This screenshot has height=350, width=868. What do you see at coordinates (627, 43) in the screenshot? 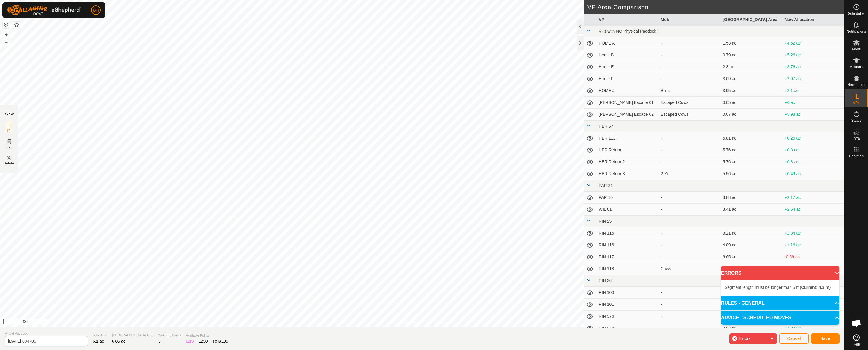
I see `td: HOME A` at bounding box center [627, 43].